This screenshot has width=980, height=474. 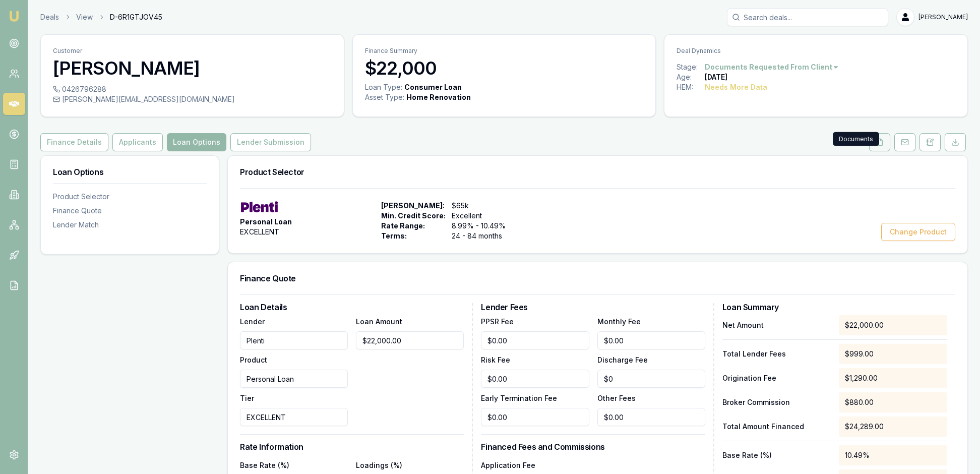 I want to click on div: $24,289.00, so click(x=893, y=426).